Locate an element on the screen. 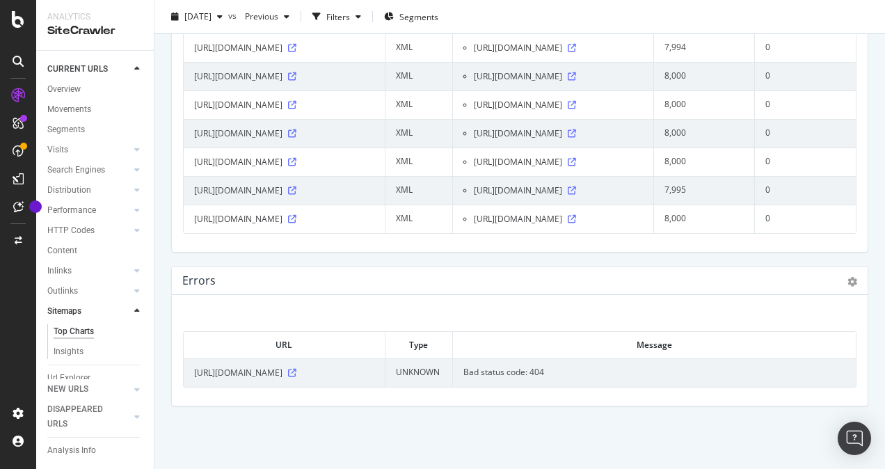 This screenshot has height=469, width=885. div: Performance is located at coordinates (72, 210).